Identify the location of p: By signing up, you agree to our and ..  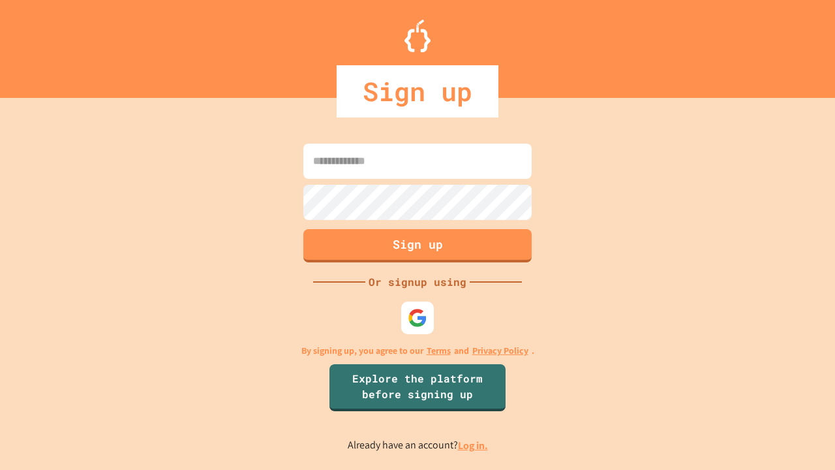
(418, 350).